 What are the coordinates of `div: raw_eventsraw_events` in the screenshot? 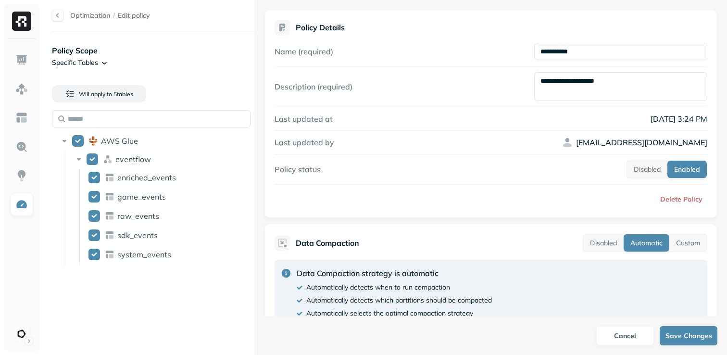 It's located at (168, 216).